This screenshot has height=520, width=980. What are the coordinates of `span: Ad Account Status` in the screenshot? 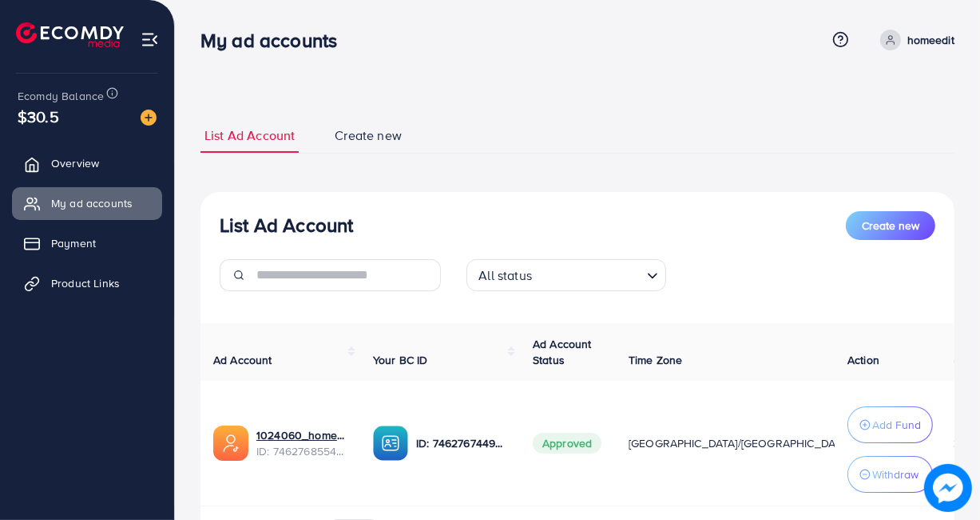 It's located at (562, 351).